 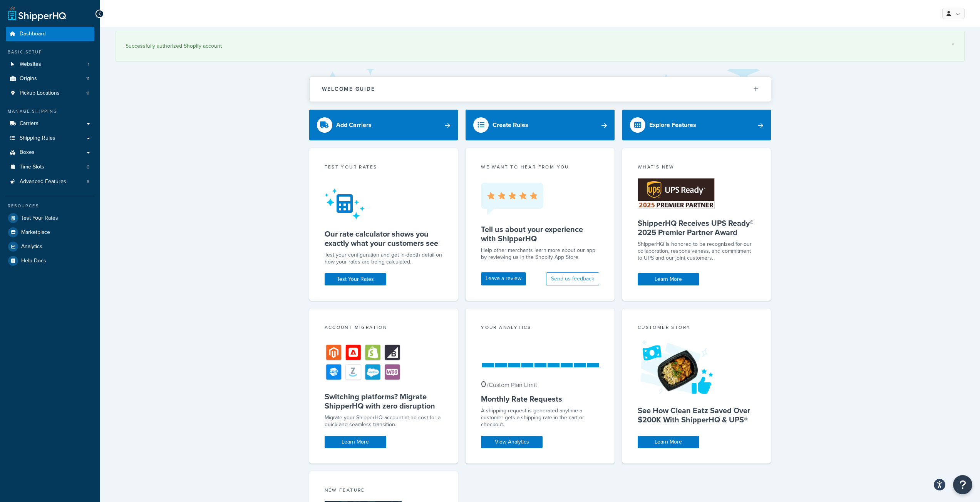 I want to click on li: Test Your Rates, so click(x=50, y=218).